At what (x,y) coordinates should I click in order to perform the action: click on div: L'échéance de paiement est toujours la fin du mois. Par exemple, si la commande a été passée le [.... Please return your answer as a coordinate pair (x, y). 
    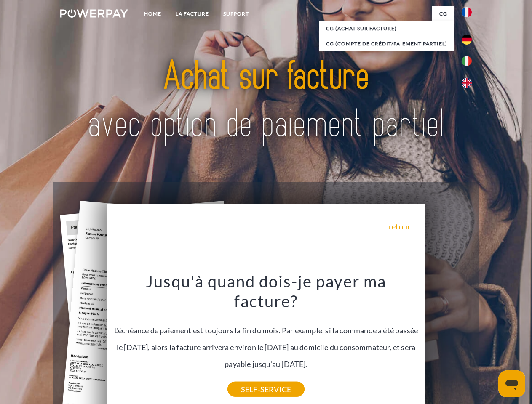
    Looking at the image, I should click on (266, 330).